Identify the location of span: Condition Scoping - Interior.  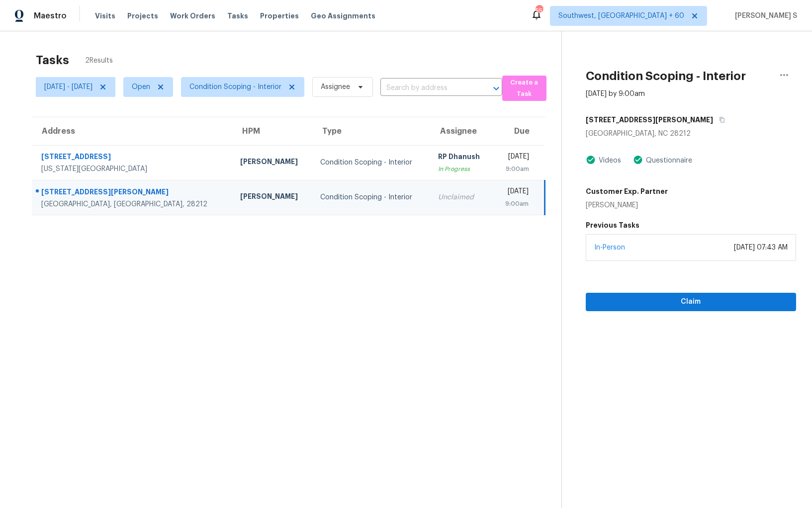
(235, 87).